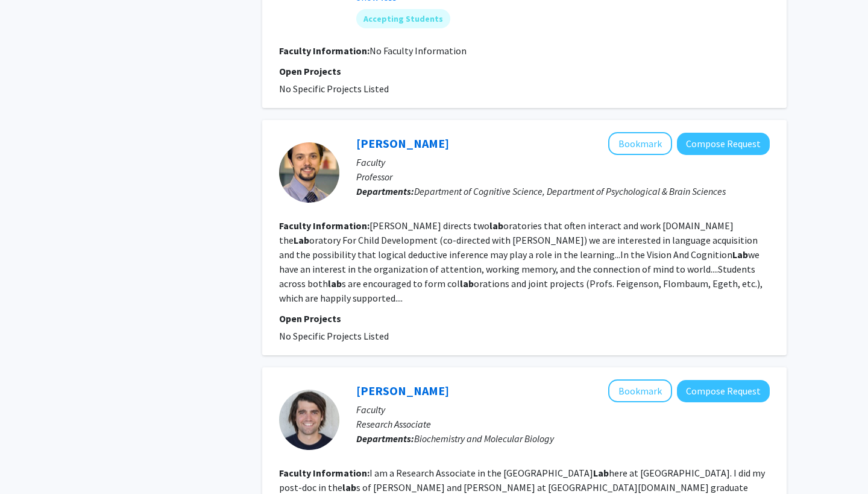 The height and width of the screenshot is (494, 868). What do you see at coordinates (417, 50) in the screenshot?
I see `span: No Faculty Information` at bounding box center [417, 50].